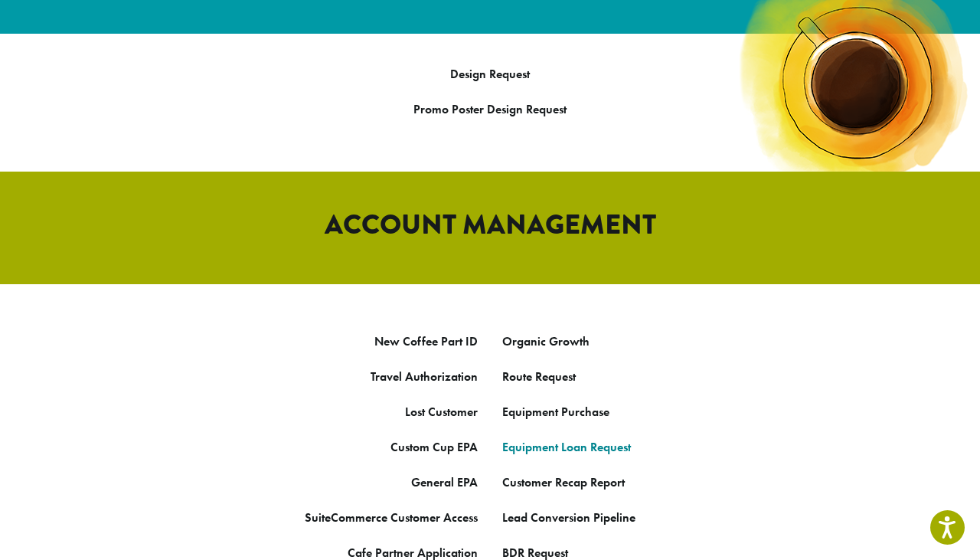  I want to click on a: Route Request, so click(539, 376).